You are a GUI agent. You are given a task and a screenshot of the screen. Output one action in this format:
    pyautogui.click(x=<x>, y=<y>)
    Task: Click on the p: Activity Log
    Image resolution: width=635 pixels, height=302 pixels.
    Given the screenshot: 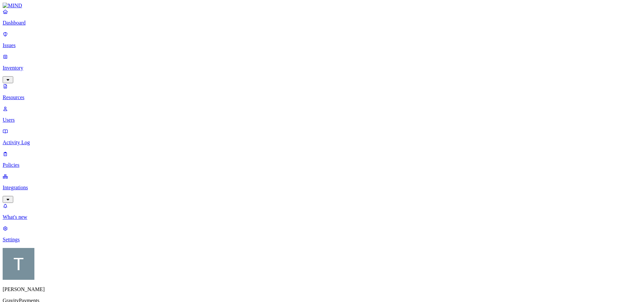 What is the action you would take?
    pyautogui.click(x=318, y=142)
    